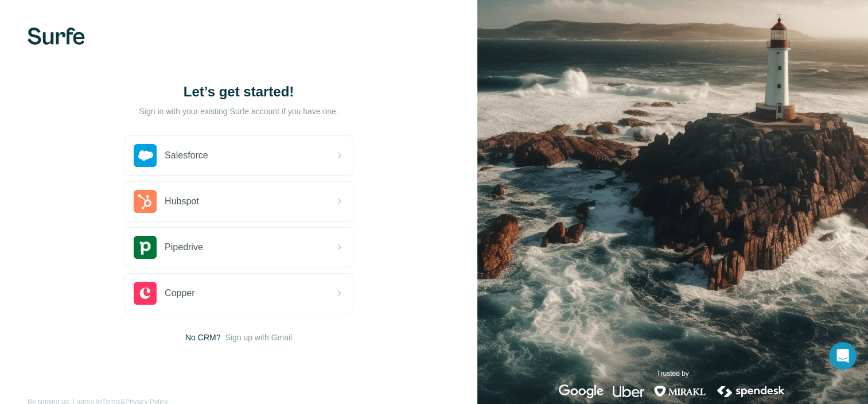  What do you see at coordinates (203, 338) in the screenshot?
I see `span: No CRM?` at bounding box center [203, 338].